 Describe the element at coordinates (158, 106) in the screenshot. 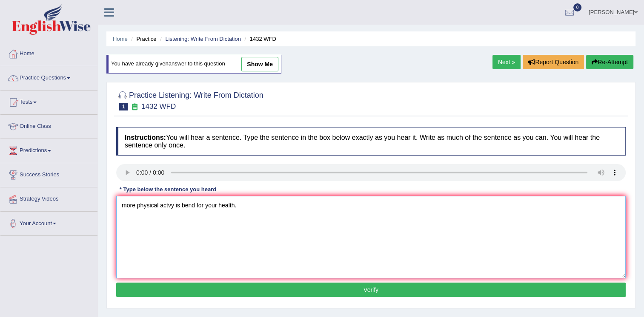

I see `small: 1432 WFD` at that location.